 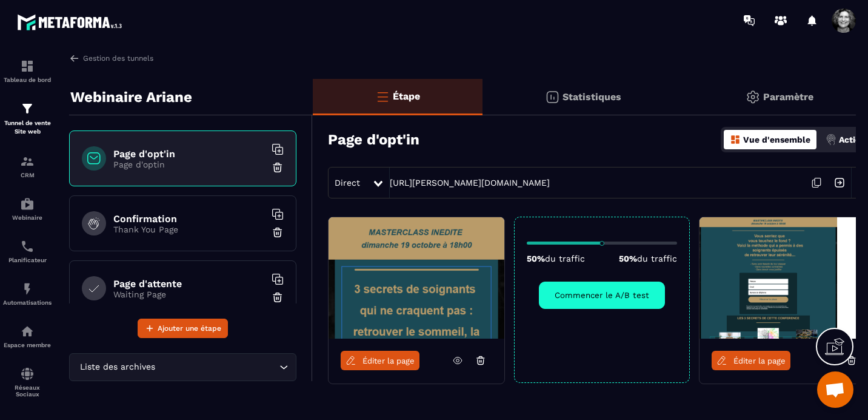 What do you see at coordinates (27, 294) in the screenshot?
I see `a: automationsautomationsAutomatisations` at bounding box center [27, 294].